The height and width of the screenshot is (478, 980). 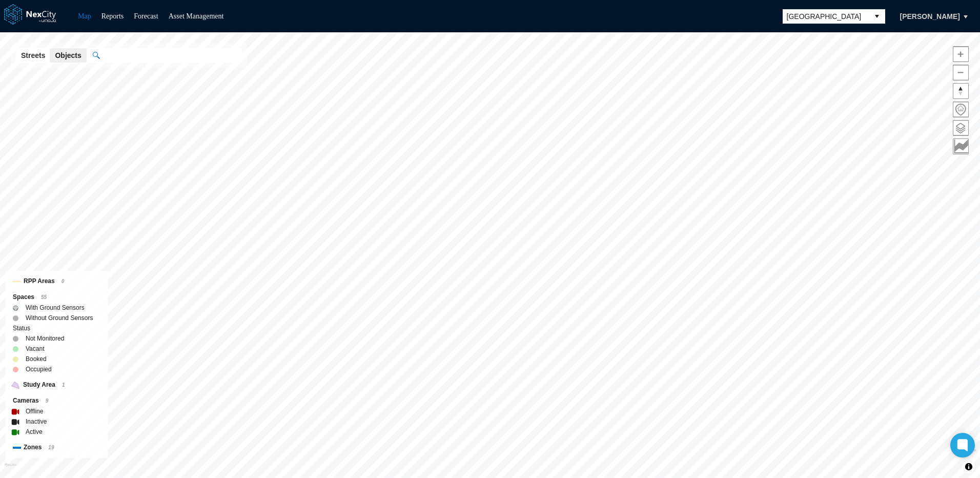 I want to click on span: Toggle attribution, so click(x=969, y=467).